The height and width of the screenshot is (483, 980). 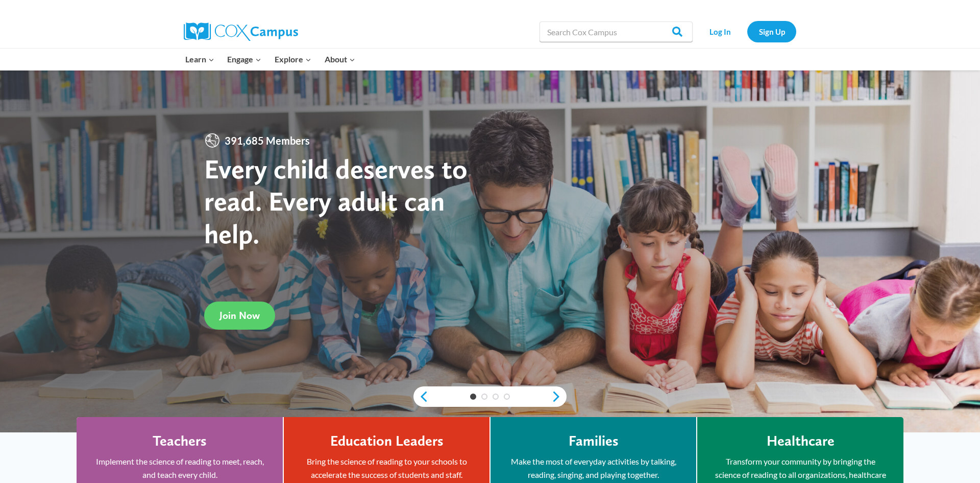 I want to click on nav: Secondary Navigation, so click(x=747, y=31).